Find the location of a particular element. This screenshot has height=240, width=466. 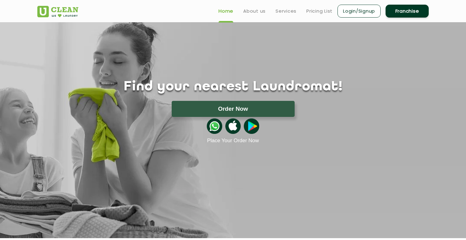

a: Franchise is located at coordinates (407, 11).